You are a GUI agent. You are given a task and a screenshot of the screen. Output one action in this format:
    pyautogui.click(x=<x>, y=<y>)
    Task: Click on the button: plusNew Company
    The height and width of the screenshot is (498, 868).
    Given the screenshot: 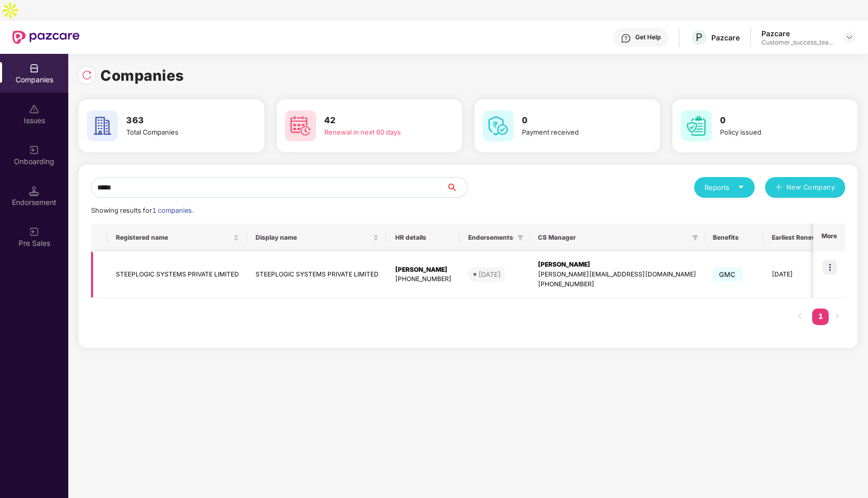 What is the action you would take?
    pyautogui.click(x=806, y=187)
    